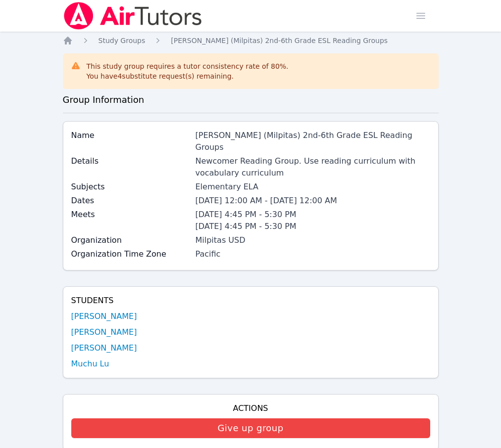  Describe the element at coordinates (130, 254) in the screenshot. I see `label: Organization Time Zone` at that location.